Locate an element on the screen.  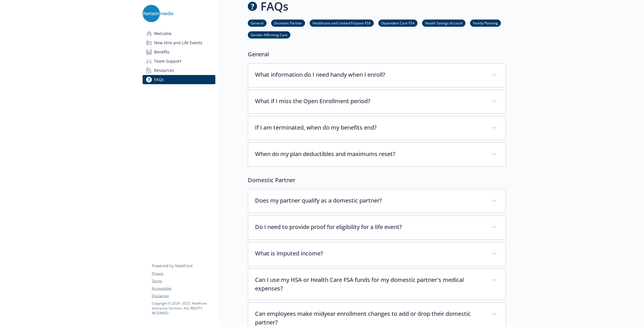
p: Domestic Partner is located at coordinates (377, 180).